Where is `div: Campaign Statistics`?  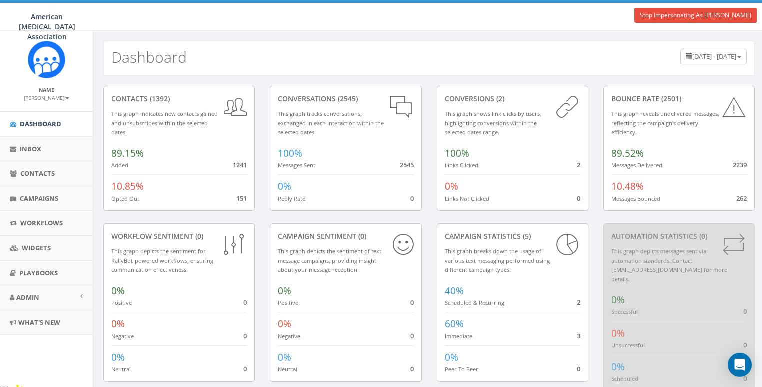
div: Campaign Statistics is located at coordinates (512, 236).